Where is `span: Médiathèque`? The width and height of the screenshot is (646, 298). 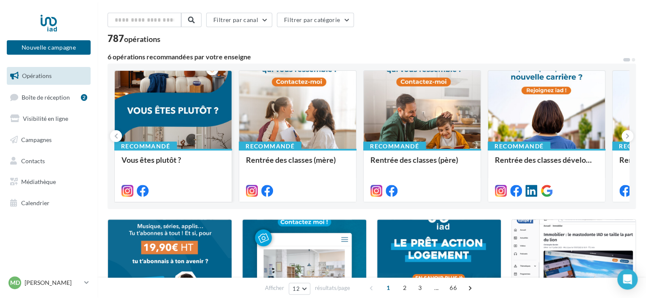 span: Médiathèque is located at coordinates (39, 181).